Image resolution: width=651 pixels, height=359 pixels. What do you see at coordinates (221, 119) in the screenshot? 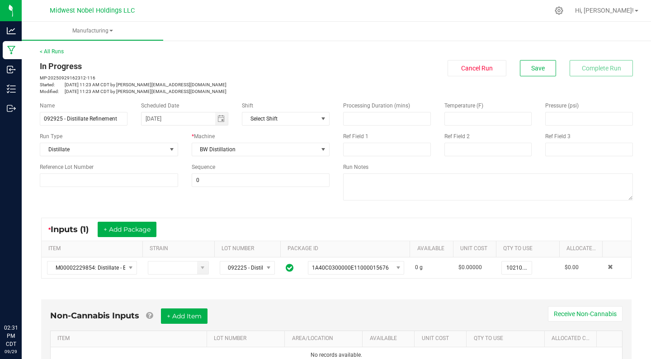
I see `span: Toggle calendar` at bounding box center [221, 119].